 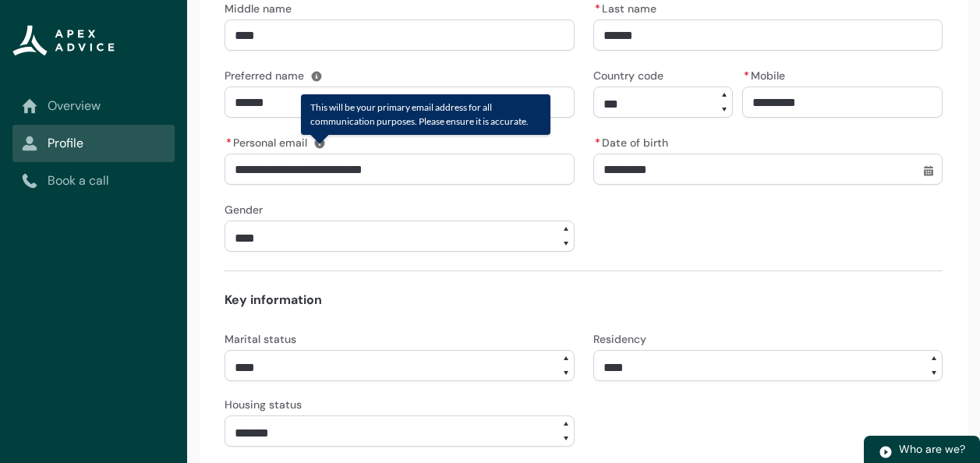 I want to click on label: Personal email, so click(x=269, y=141).